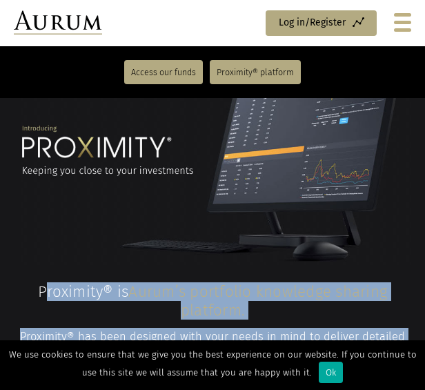 This screenshot has height=390, width=425. What do you see at coordinates (212, 301) in the screenshot?
I see `h4: Proximity® is` at bounding box center [212, 301].